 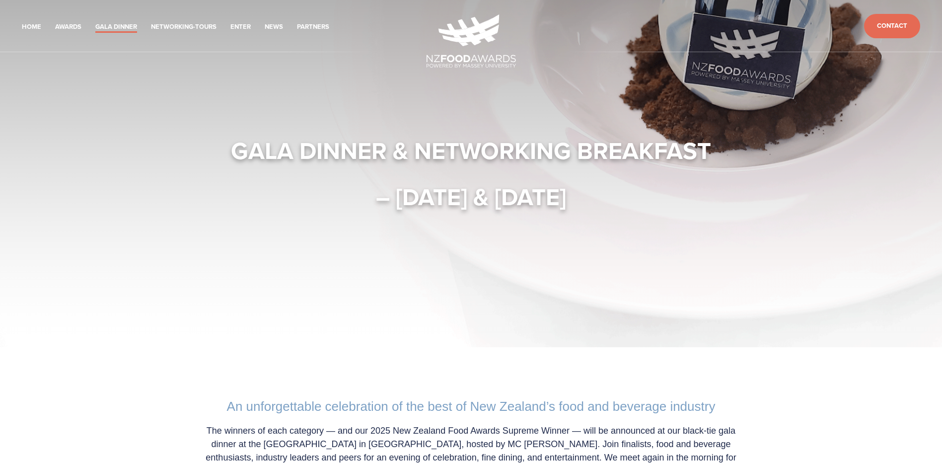 What do you see at coordinates (471, 151) in the screenshot?
I see `h1: Gala Dinner & Networking Breakfast` at bounding box center [471, 151].